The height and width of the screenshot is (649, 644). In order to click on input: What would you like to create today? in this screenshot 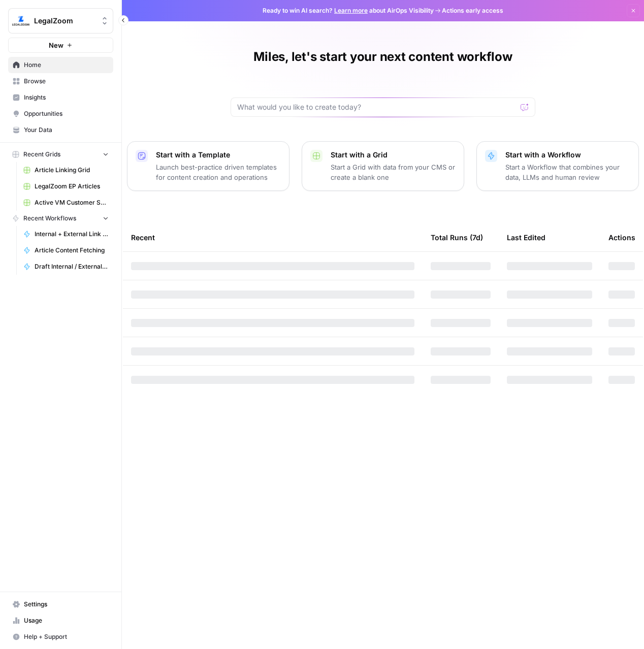, I will do `click(377, 107)`.